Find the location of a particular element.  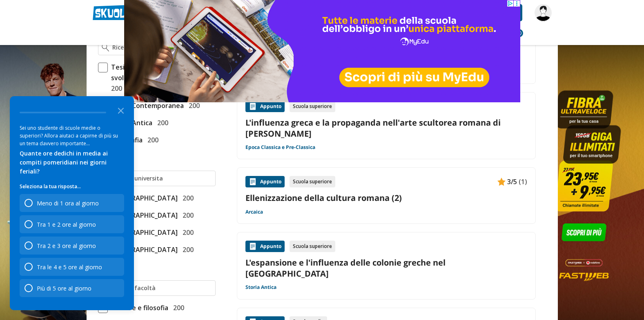

div: Quante ore dedichi in media ai compiti pomeridiani nei giorni feriali? is located at coordinates (72, 162).